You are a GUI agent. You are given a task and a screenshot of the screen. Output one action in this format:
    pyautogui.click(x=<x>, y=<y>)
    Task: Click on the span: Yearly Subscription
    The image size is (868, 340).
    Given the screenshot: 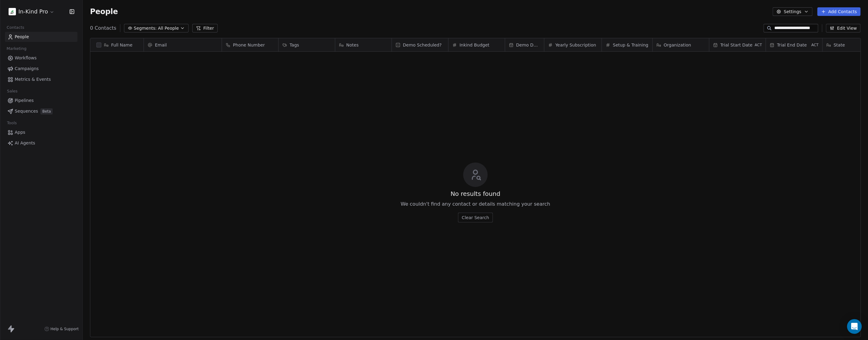 What is the action you would take?
    pyautogui.click(x=576, y=45)
    